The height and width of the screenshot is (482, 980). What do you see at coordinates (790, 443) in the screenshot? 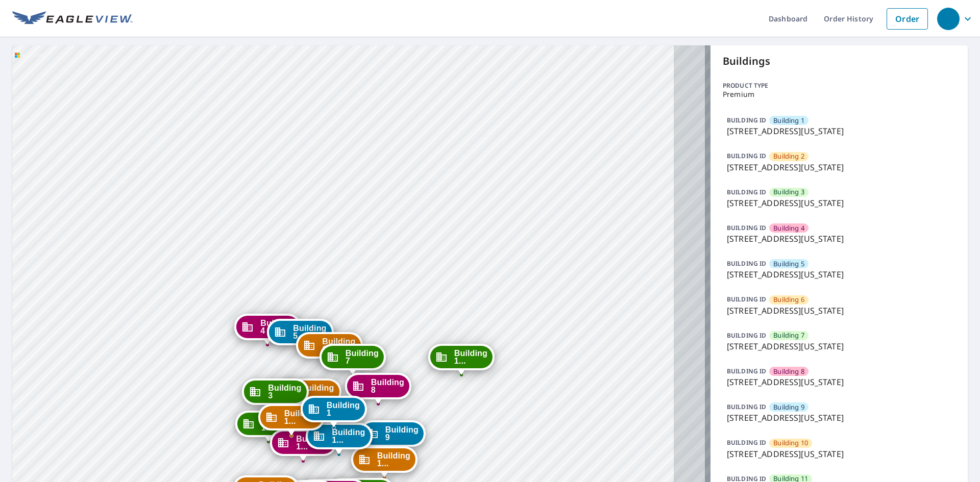
I see `span: Building 10` at bounding box center [790, 443].